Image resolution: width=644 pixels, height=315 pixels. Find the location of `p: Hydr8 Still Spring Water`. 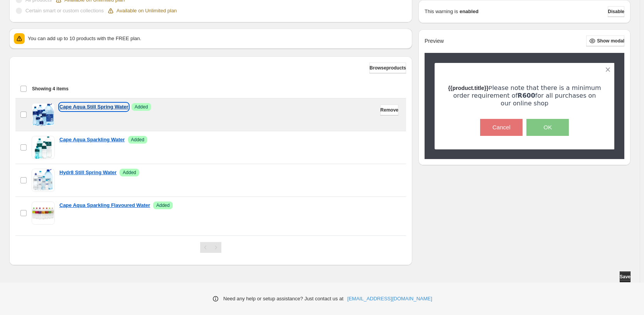

p: Hydr8 Still Spring Water is located at coordinates (88, 172).